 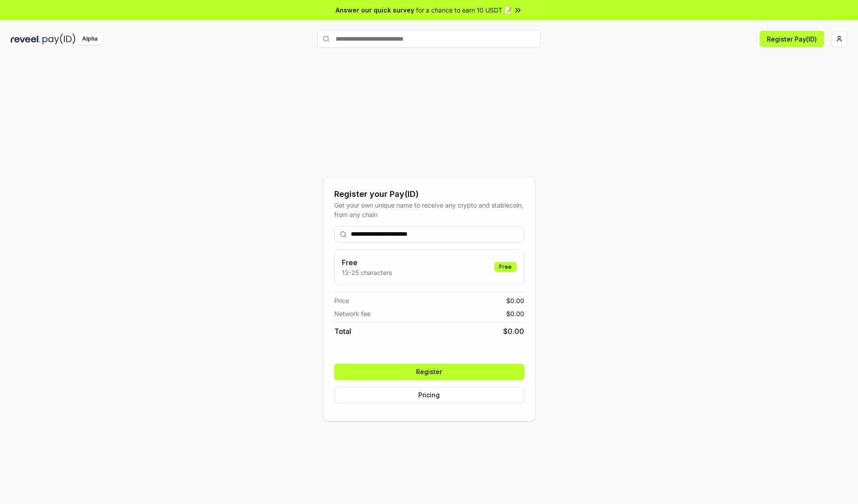 What do you see at coordinates (90, 39) in the screenshot?
I see `div: Alpha` at bounding box center [90, 39].